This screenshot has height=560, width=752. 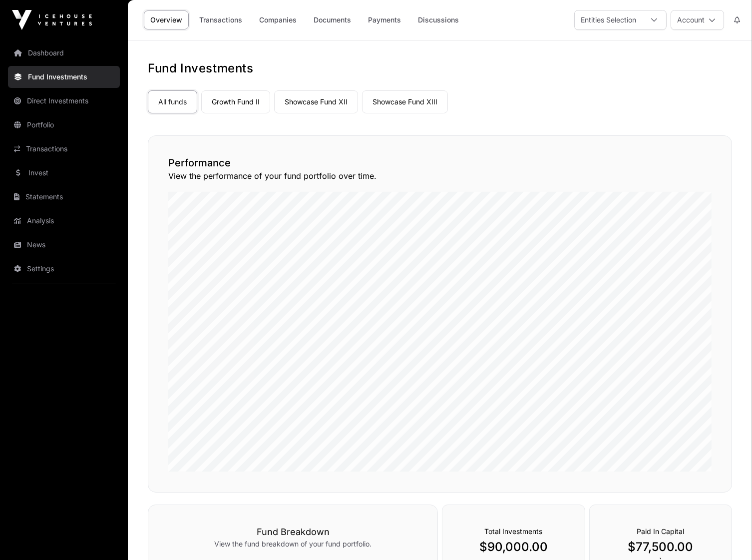 What do you see at coordinates (513, 531) in the screenshot?
I see `span: Total Investments` at bounding box center [513, 531].